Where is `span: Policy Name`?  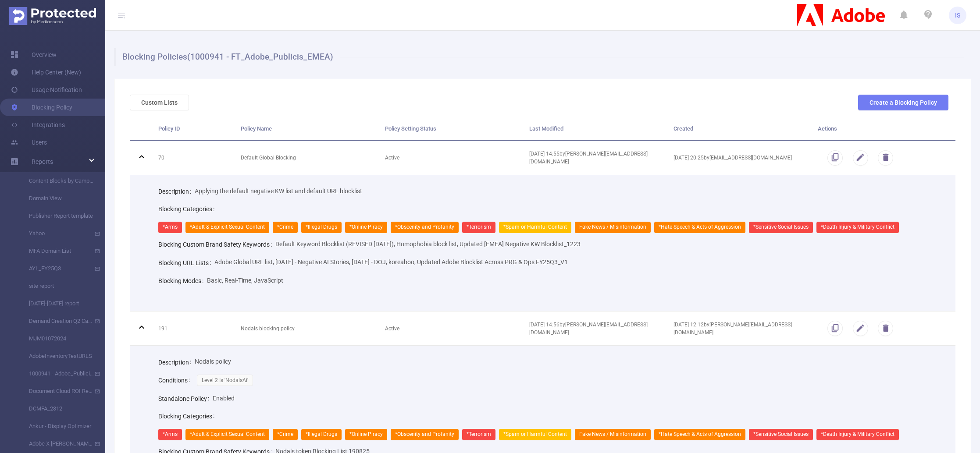
span: Policy Name is located at coordinates (256, 129).